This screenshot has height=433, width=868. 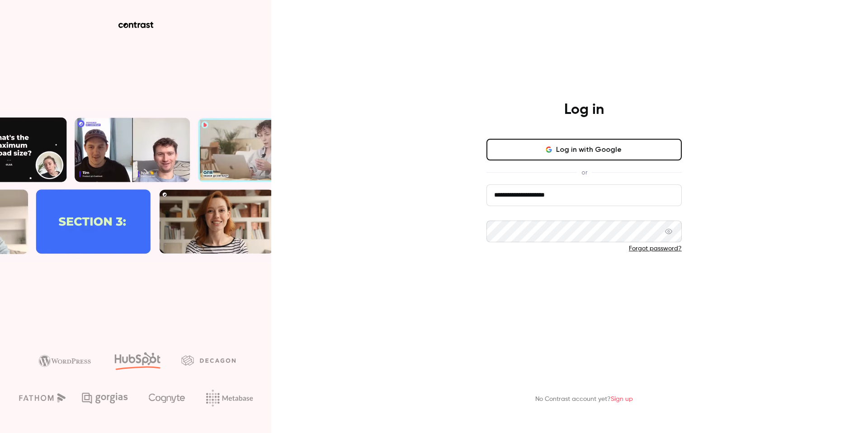 I want to click on a: Forgot password?, so click(x=655, y=249).